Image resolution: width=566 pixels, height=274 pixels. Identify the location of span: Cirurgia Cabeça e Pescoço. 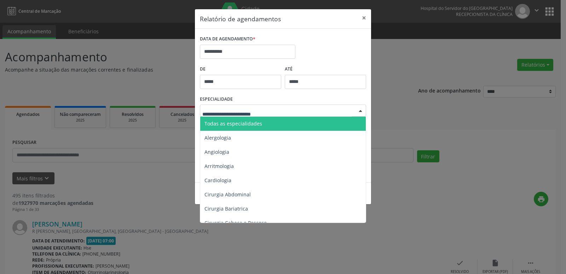
(236, 222).